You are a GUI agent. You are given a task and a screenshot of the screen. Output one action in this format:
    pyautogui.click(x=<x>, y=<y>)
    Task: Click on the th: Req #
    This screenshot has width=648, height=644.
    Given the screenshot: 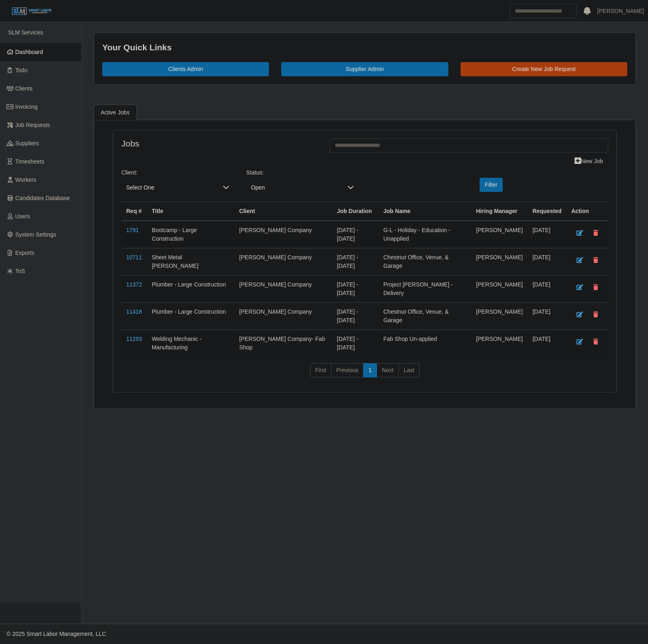 What is the action you would take?
    pyautogui.click(x=134, y=211)
    